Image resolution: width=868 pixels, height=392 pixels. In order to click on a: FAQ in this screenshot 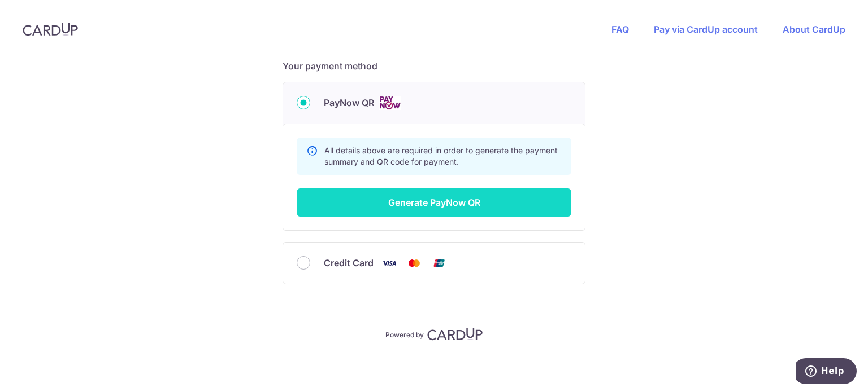, I will do `click(620, 29)`.